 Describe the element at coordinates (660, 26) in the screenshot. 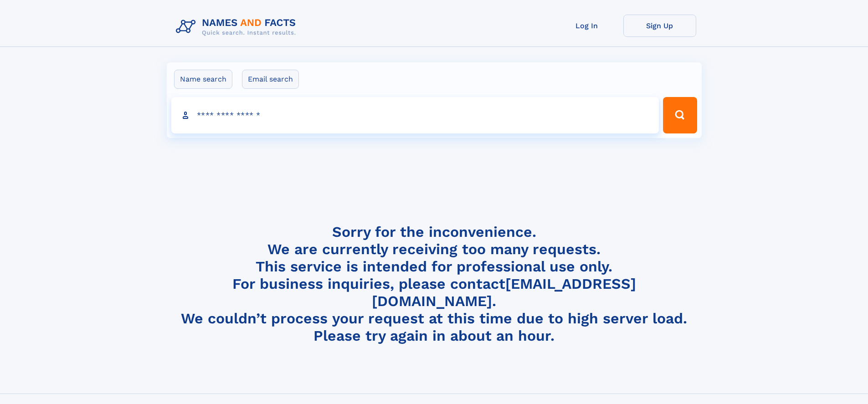

I see `a: Sign Up` at that location.